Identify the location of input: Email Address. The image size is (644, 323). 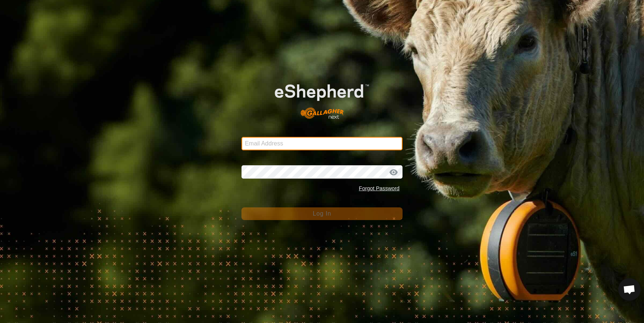
(322, 144).